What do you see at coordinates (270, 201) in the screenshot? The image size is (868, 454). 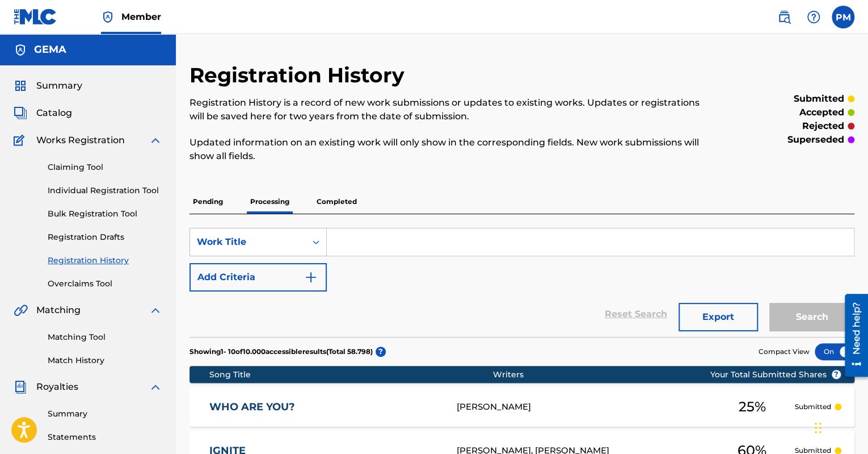 I see `p: Processing` at bounding box center [270, 201].